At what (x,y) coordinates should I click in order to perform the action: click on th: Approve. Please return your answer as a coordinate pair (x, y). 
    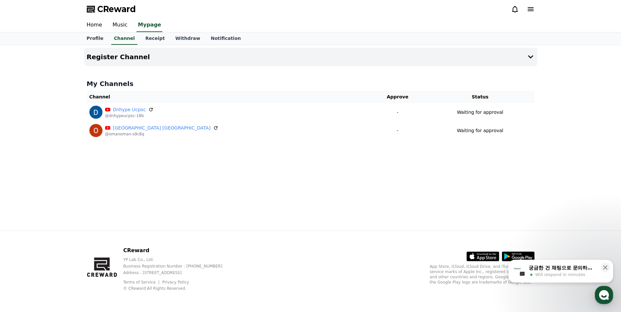
    Looking at the image, I should click on (397, 97).